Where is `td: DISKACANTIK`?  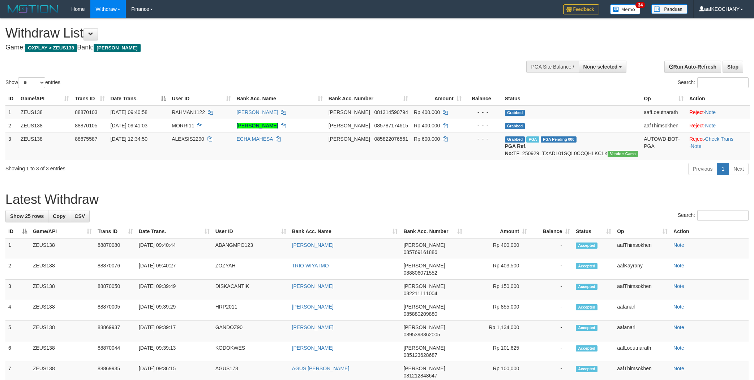
td: DISKACANTIK is located at coordinates (251, 290).